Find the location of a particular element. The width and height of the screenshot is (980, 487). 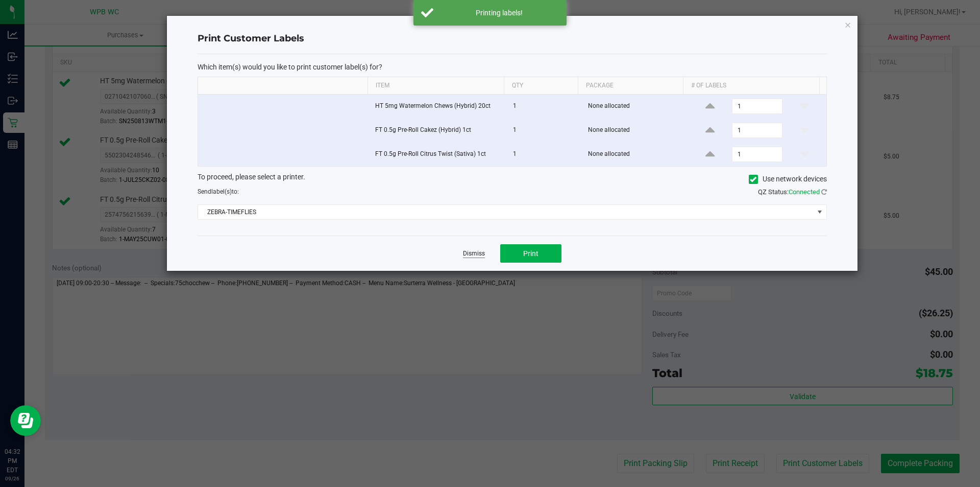

th: Item is located at coordinates (435, 86).